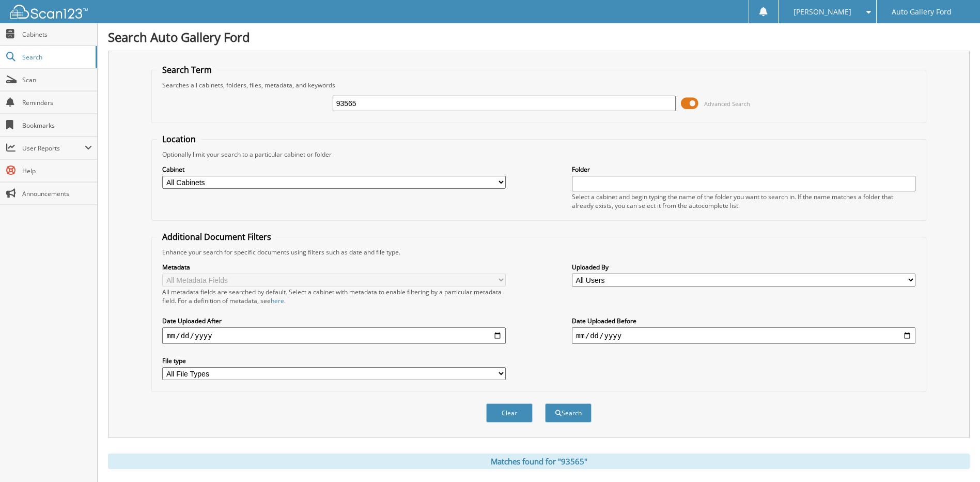  What do you see at coordinates (509, 413) in the screenshot?
I see `button: Clear` at bounding box center [509, 413].